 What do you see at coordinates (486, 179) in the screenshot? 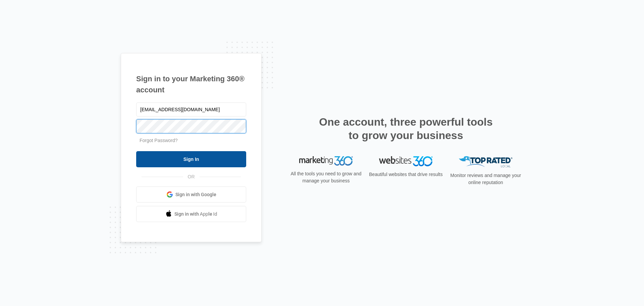
I see `p: Monitor reviews and manage your online reputation` at bounding box center [486, 179].